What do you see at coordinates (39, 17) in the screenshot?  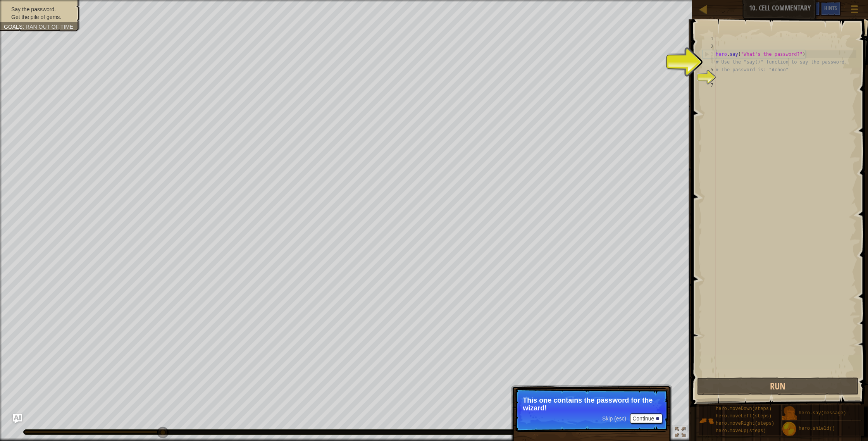 I see `li: Get the pile of gems.` at bounding box center [39, 17].